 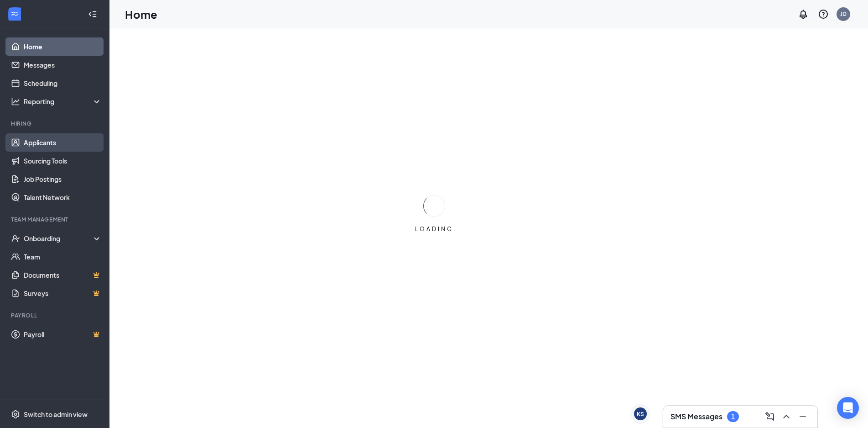 I want to click on div: JD, so click(x=843, y=13).